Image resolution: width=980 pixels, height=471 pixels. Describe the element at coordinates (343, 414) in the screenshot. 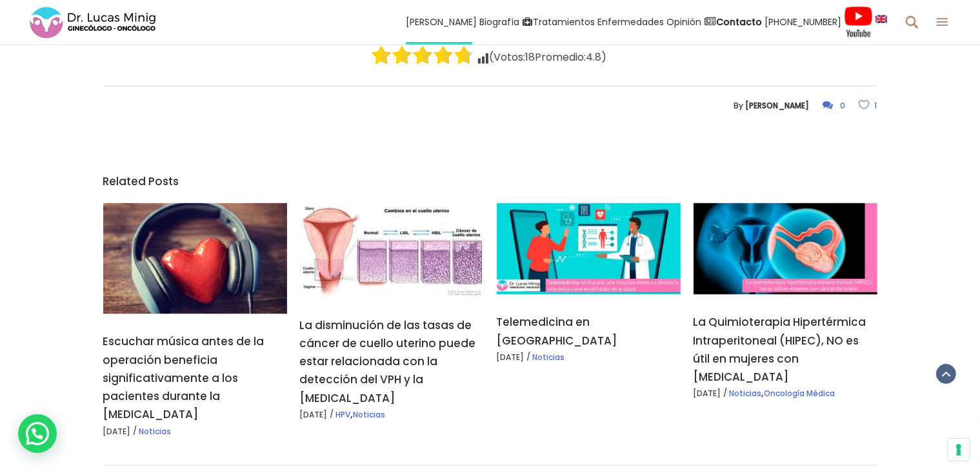

I see `a: HPV` at that location.